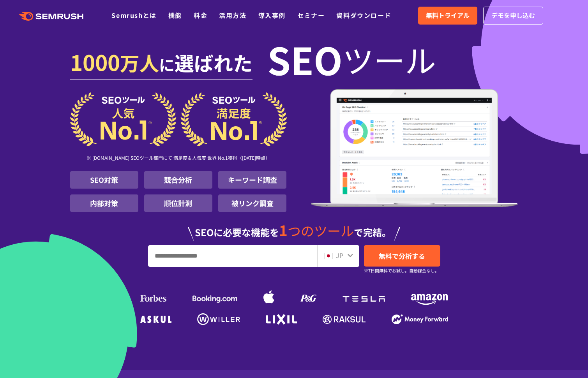  Describe the element at coordinates (447, 16) in the screenshot. I see `span: 無料トライアル` at that location.